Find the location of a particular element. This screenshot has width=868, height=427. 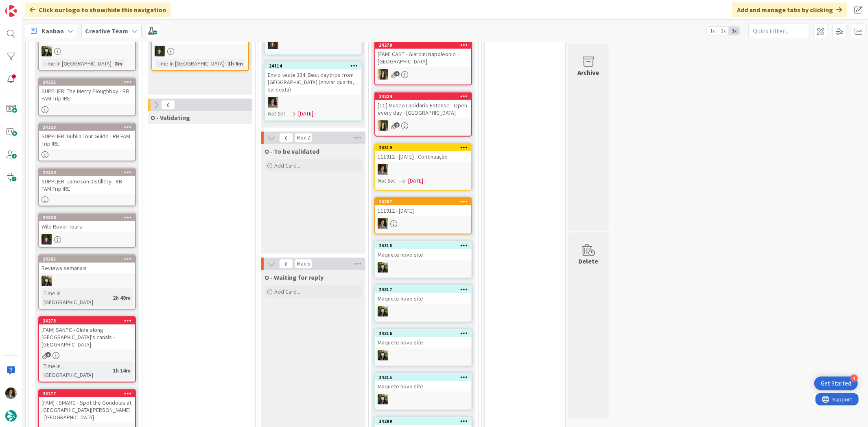

div: Reviews semanais is located at coordinates (87, 268).